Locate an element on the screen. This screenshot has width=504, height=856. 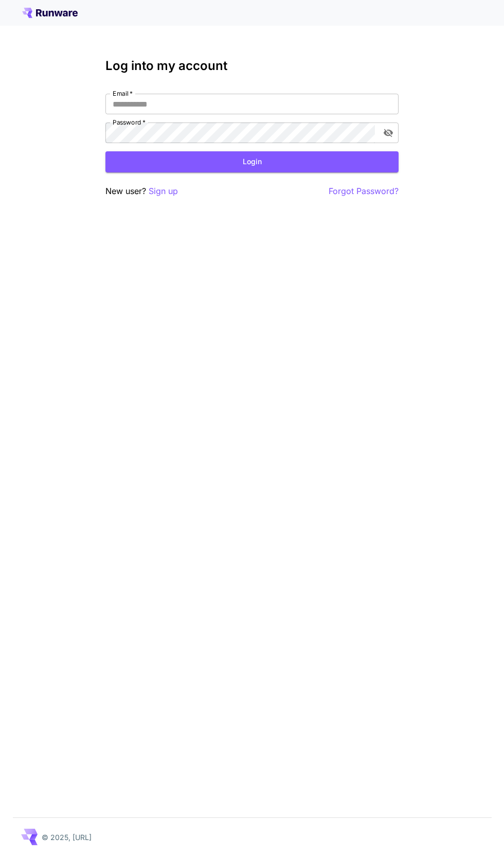
button: Forgot Password? is located at coordinates (364, 191).